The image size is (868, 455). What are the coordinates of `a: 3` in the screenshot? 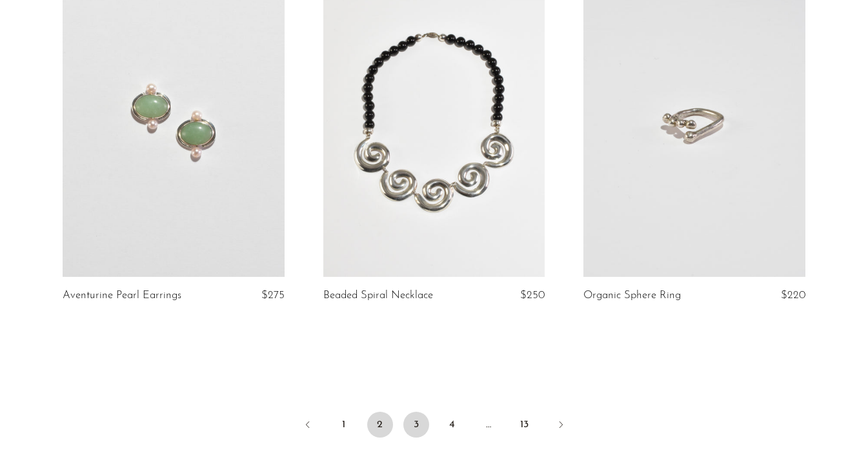 It's located at (416, 425).